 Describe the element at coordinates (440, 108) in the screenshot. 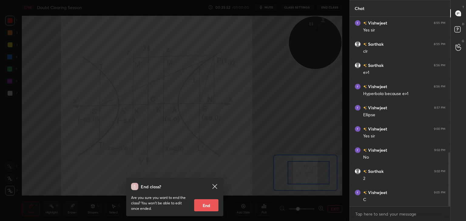

I see `div: 8:57 PM` at that location.